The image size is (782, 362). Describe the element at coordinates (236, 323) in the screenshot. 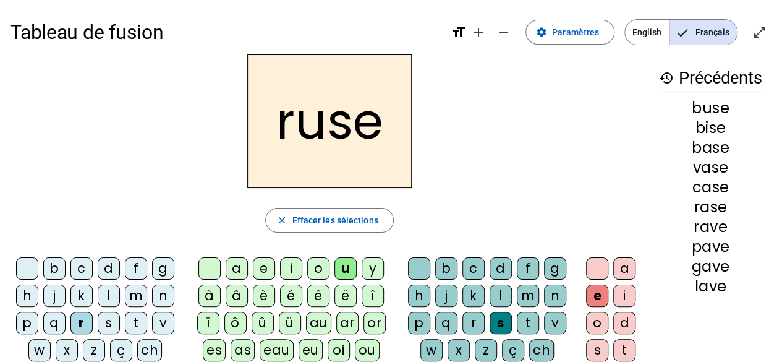

I see `div: ô` at that location.